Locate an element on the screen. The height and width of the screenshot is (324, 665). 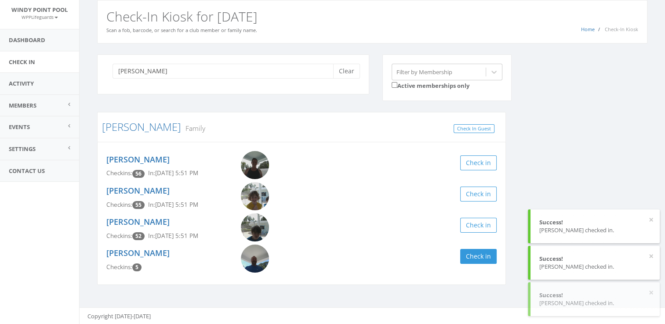
img: Charles_Yarbrough.png is located at coordinates (255, 259).